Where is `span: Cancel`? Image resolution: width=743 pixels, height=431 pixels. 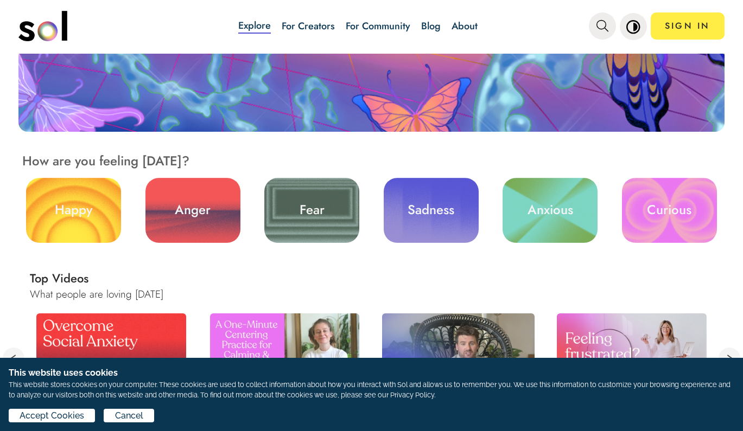 span: Cancel is located at coordinates (129, 416).